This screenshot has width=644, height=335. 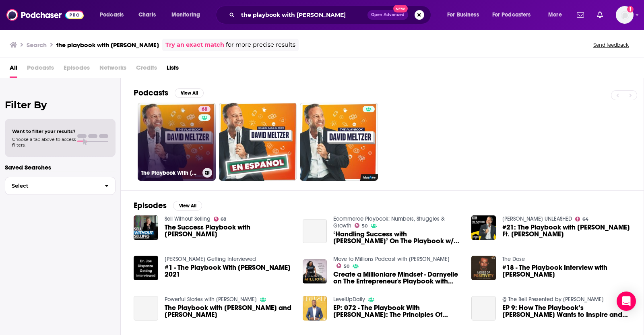 What do you see at coordinates (13, 69) in the screenshot?
I see `a: All` at bounding box center [13, 69].